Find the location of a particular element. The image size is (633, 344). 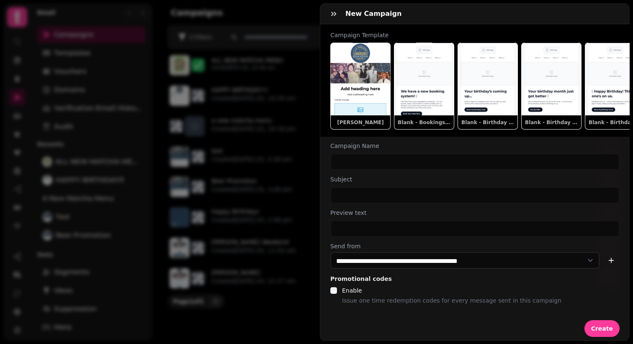

button: Blank - Bookings New system go-live announcement is located at coordinates (424, 86).